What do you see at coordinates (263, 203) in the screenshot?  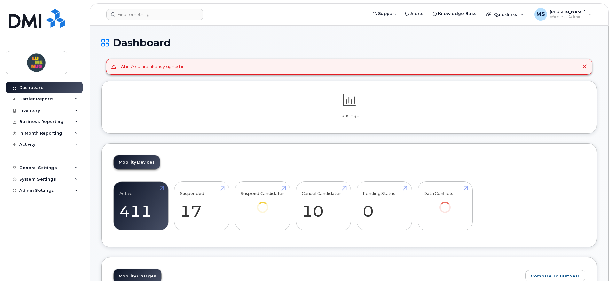 I see `a: Suspend Candidates` at bounding box center [263, 203].